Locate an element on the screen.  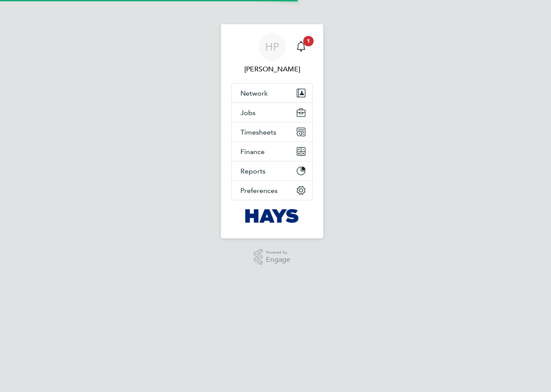
a: Powered byEngage is located at coordinates (272, 257).